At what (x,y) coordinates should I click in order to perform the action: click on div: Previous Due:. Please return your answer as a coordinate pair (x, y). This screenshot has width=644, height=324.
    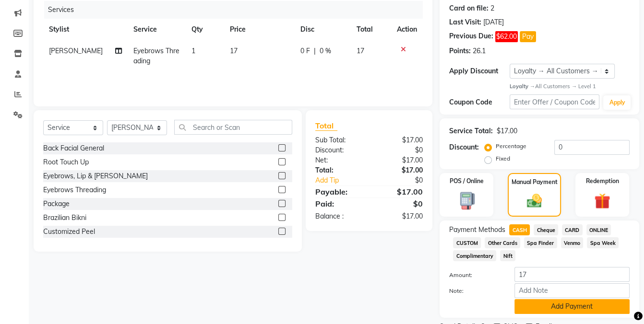
    Looking at the image, I should click on (471, 36).